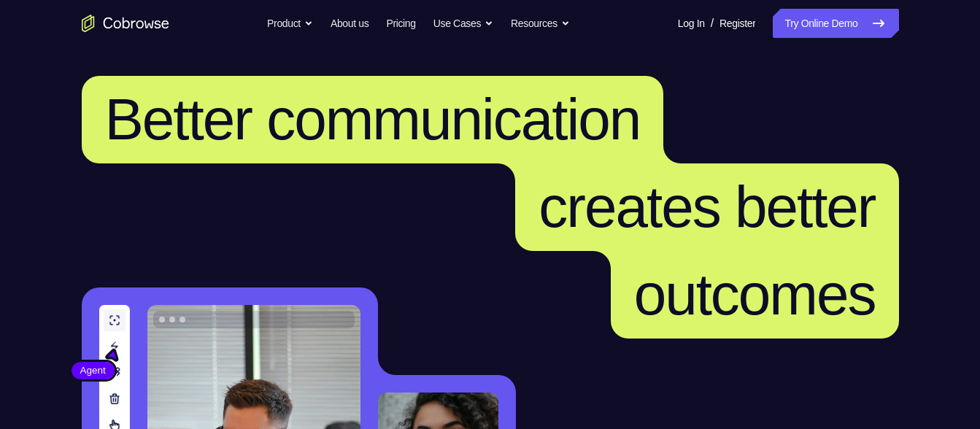  What do you see at coordinates (290, 23) in the screenshot?
I see `button: Product` at bounding box center [290, 23].